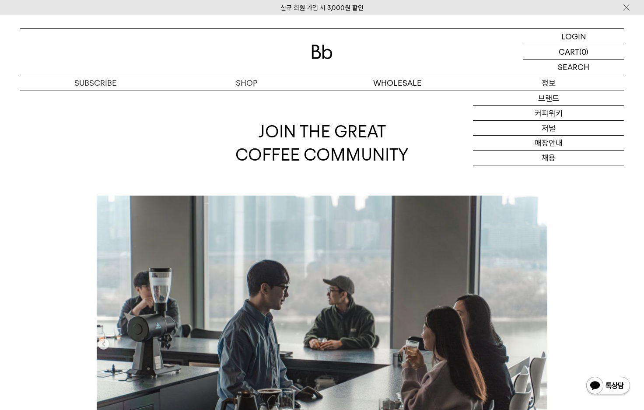 This screenshot has width=644, height=410. Describe the element at coordinates (574, 52) in the screenshot. I see `a: CART (0)` at that location.